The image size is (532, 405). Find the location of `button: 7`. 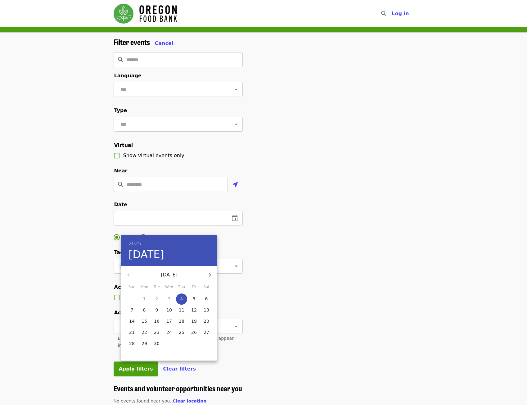

button: 7 is located at coordinates (132, 311).